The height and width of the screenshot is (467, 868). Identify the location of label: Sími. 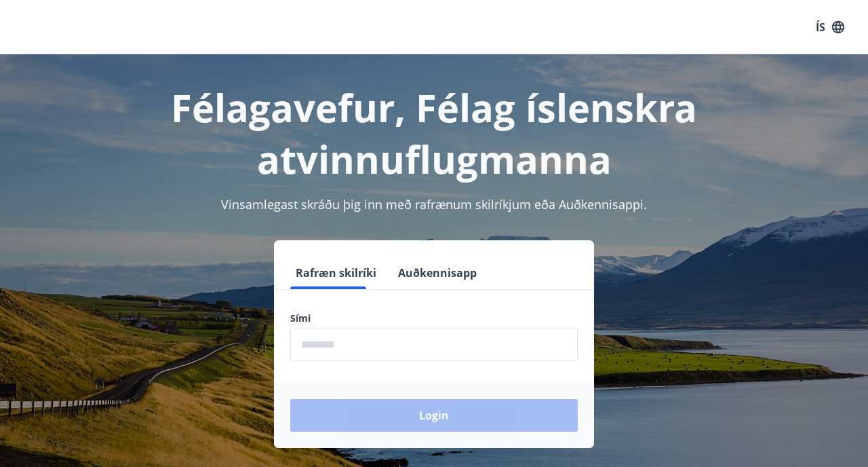
(434, 319).